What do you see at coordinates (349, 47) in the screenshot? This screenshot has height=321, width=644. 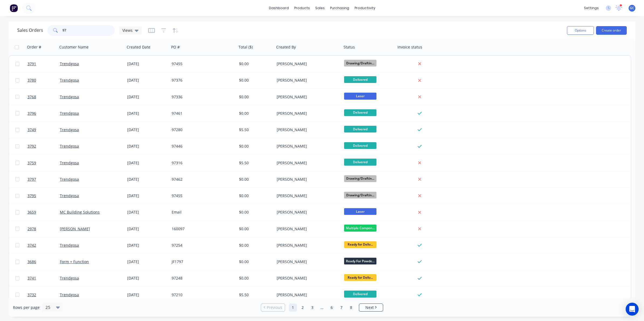 I see `div: Status` at bounding box center [349, 47].